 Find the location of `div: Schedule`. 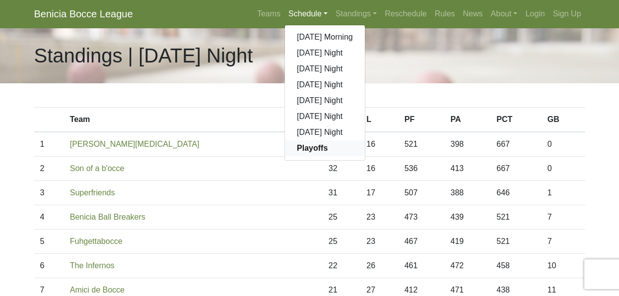

div: Schedule is located at coordinates (325, 93).